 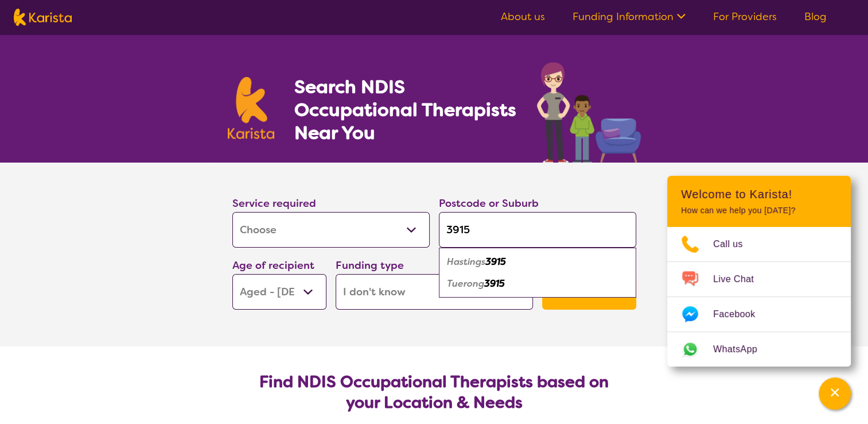 What do you see at coordinates (537, 283) in the screenshot?
I see `div: Tuerong 3915` at bounding box center [537, 283].